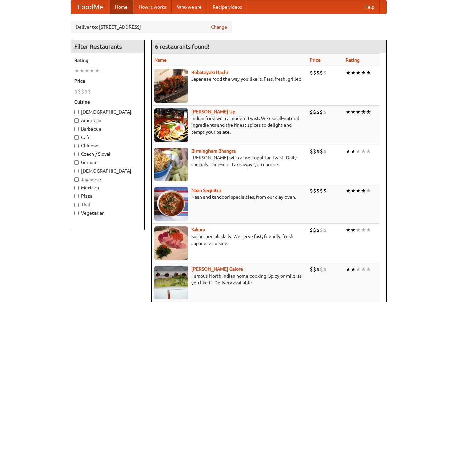  Describe the element at coordinates (229, 239) in the screenshot. I see `p: Sushi specials daily. We serve fast, friendly, fresh Japanese cuisine.` at that location.